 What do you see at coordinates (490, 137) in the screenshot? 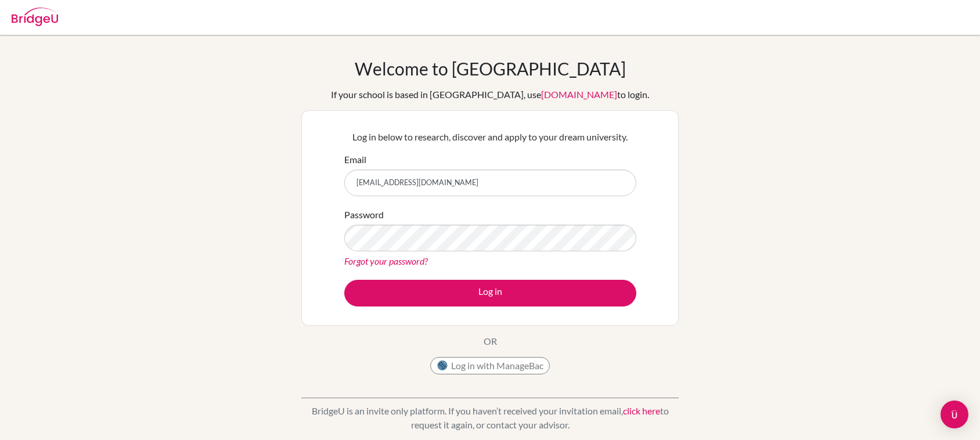
I see `p: Log in below to research, discover and apply to your dream university.` at bounding box center [490, 137].